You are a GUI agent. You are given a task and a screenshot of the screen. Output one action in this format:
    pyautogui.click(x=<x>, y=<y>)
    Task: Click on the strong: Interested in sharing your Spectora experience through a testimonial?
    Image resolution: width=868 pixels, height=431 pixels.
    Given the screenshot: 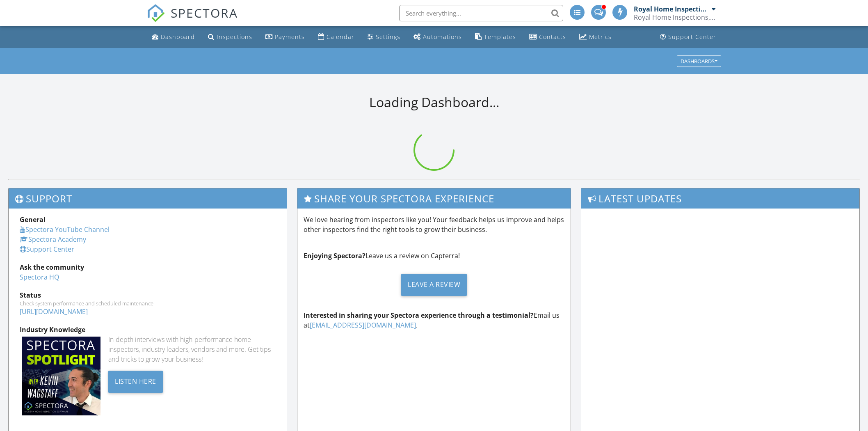 What is the action you would take?
    pyautogui.click(x=419, y=315)
    